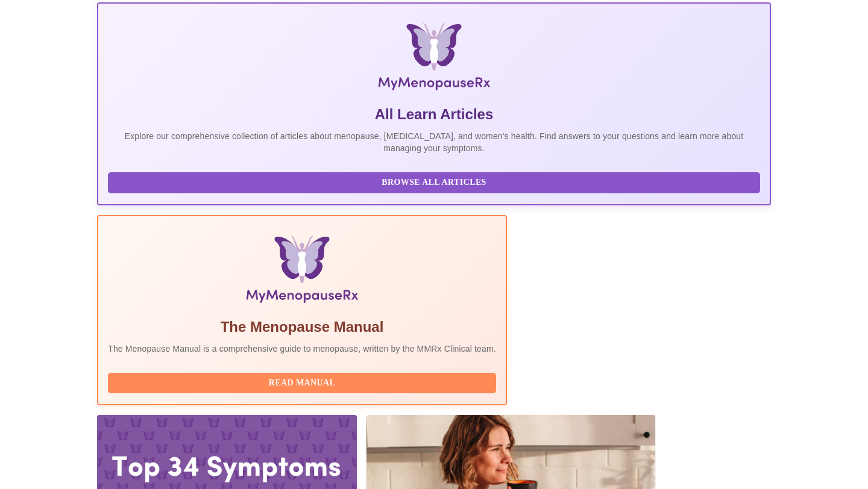 The width and height of the screenshot is (868, 489). Describe the element at coordinates (302, 383) in the screenshot. I see `button: Read Manual` at that location.